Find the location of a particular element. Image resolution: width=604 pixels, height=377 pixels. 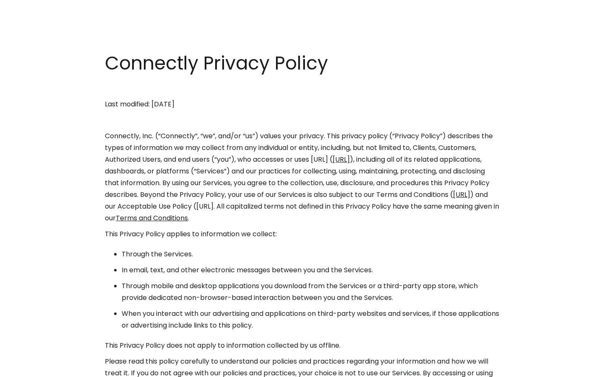

aside: Language selected: English is located at coordinates (29, 368).